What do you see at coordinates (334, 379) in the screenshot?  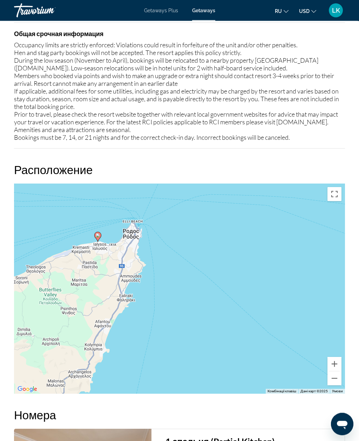 I see `button: Зменшити` at bounding box center [334, 379].